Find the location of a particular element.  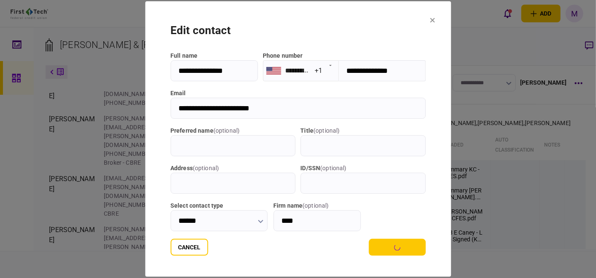

input: firm name is located at coordinates (317, 221).